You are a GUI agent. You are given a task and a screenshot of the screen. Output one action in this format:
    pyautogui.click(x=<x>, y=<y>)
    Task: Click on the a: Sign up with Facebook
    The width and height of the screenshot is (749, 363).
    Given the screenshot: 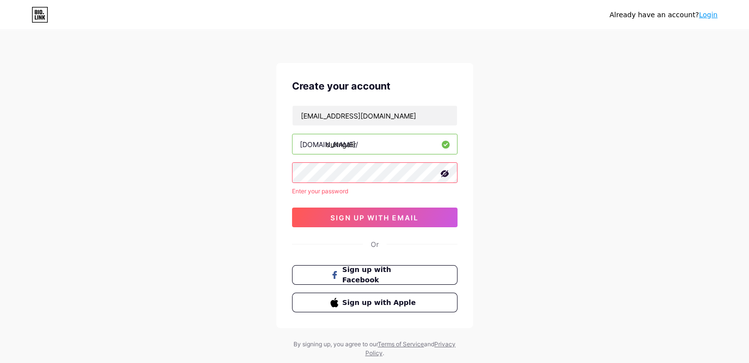 What is the action you would take?
    pyautogui.click(x=375, y=275)
    